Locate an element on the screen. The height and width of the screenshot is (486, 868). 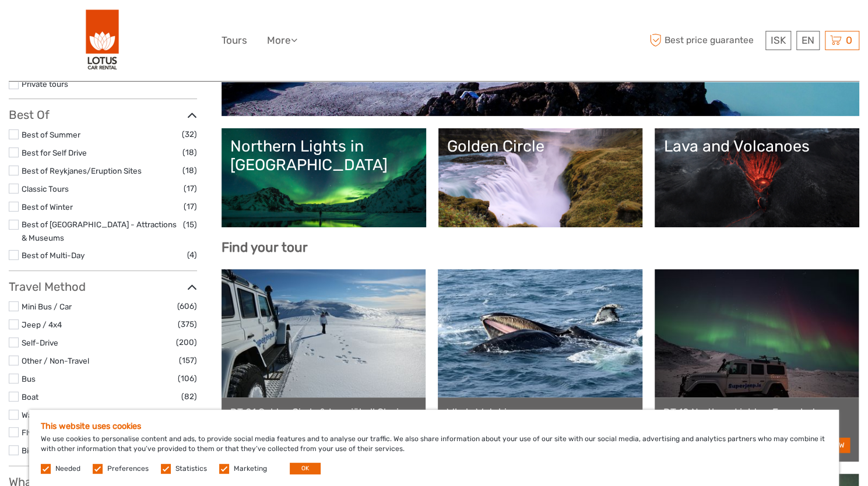
p: We're away right now. Please check back later! is located at coordinates (74, 25).